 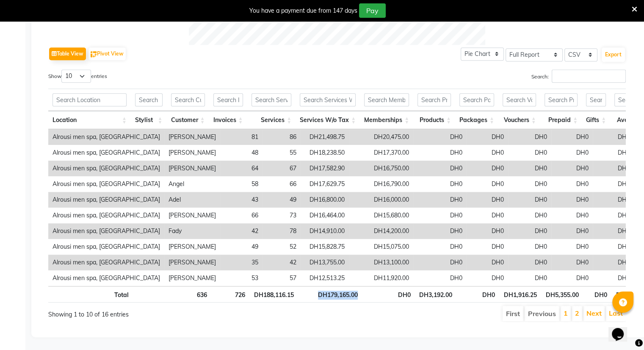 I want to click on td: 58, so click(x=241, y=184).